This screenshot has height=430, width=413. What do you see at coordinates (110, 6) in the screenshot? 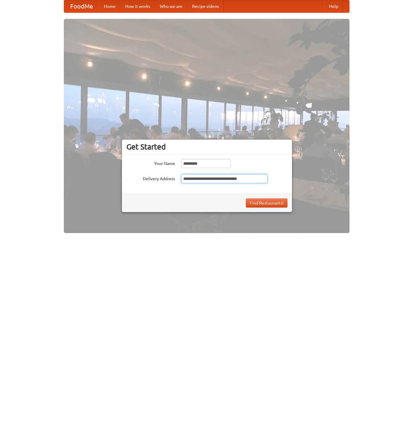
I see `a: Home` at bounding box center [110, 6].